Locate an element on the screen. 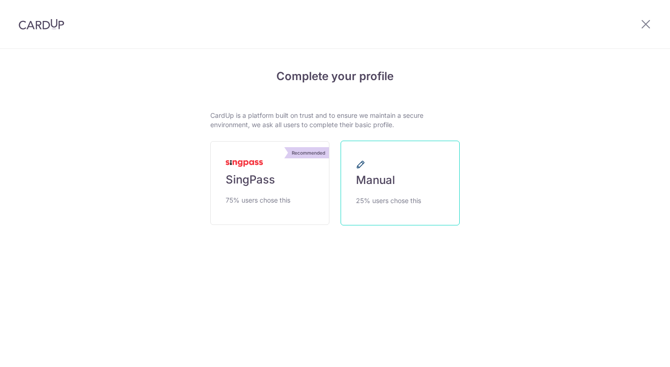 Image resolution: width=670 pixels, height=367 pixels. p: CardUp is a platform built on trust and to ensure we maintain a secure environment, we ask all us... is located at coordinates (335, 120).